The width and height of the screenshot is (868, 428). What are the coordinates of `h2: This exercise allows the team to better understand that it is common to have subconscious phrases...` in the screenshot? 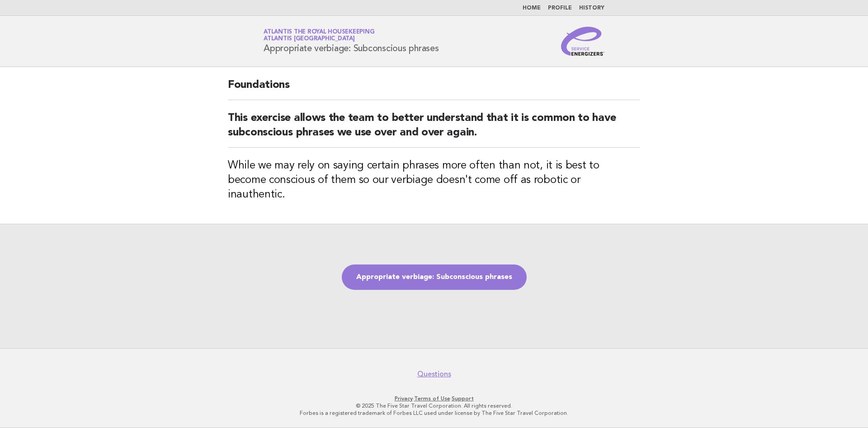 It's located at (434, 129).